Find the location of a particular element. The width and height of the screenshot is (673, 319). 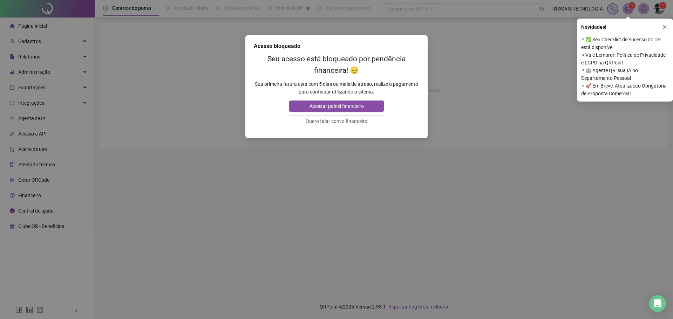

img: website_grey.svg is located at coordinates (14, 21).